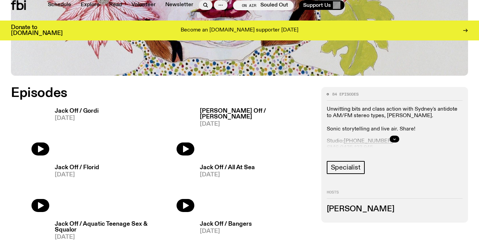 The width and height of the screenshot is (479, 249). What do you see at coordinates (249, 5) in the screenshot?
I see `span: On Air` at bounding box center [249, 5].